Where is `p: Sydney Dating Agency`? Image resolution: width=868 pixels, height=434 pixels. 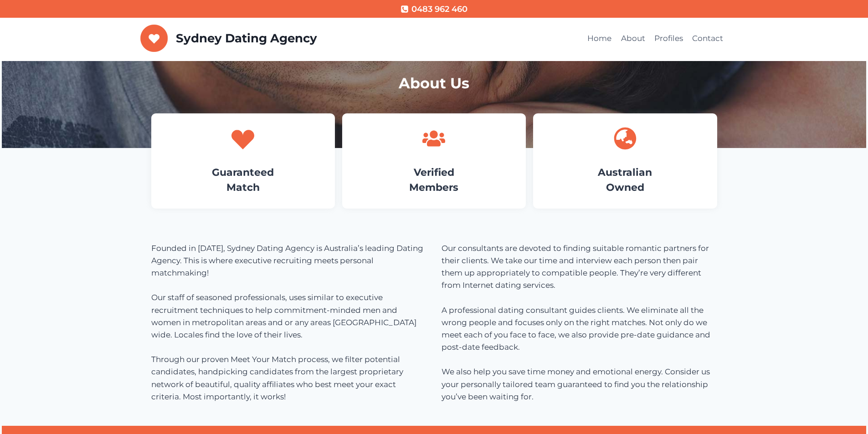
p: Sydney Dating Agency is located at coordinates (246, 38).